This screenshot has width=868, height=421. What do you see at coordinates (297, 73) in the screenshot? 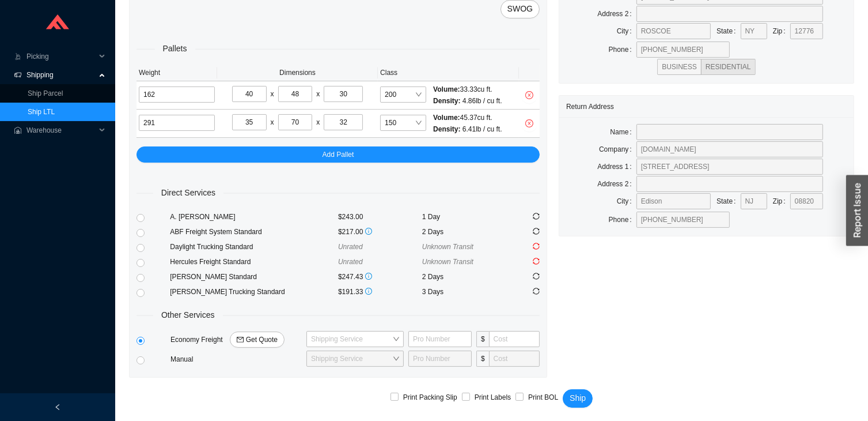
I see `th: Dimensions` at bounding box center [297, 73].